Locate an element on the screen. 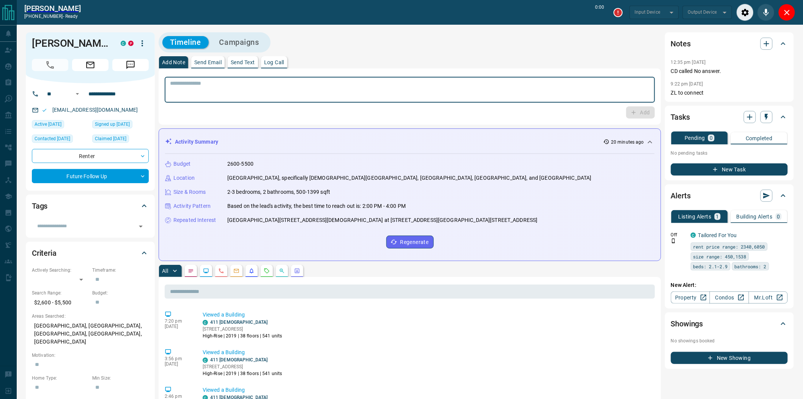 The image size is (803, 399). div: Tasks is located at coordinates (730, 117).